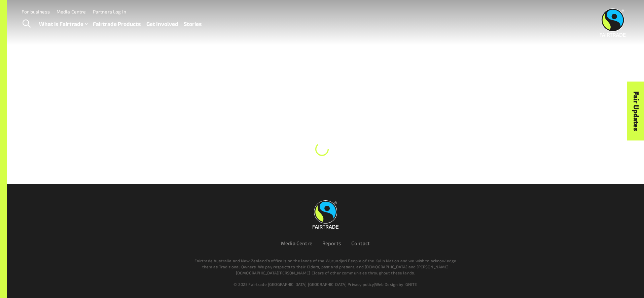  Describe the element at coordinates (26, 24) in the screenshot. I see `a: Toggle Search` at that location.